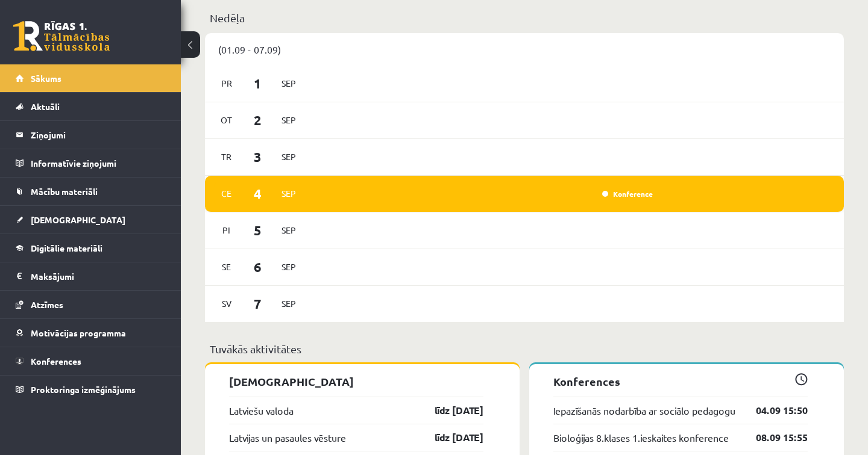 The height and width of the screenshot is (455, 868). I want to click on span: 5, so click(258, 230).